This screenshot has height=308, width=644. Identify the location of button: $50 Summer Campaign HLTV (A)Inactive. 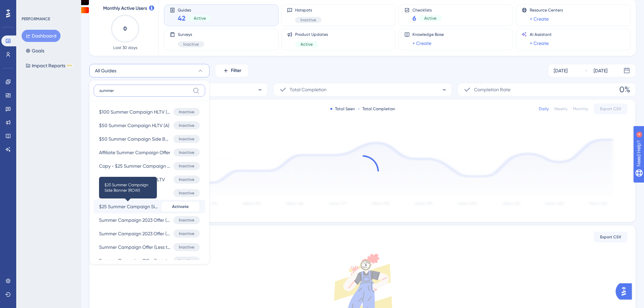
(149, 125).